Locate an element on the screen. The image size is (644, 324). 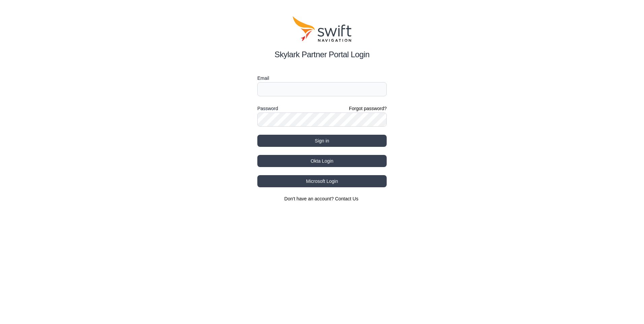
button: Okta Login is located at coordinates (322, 161).